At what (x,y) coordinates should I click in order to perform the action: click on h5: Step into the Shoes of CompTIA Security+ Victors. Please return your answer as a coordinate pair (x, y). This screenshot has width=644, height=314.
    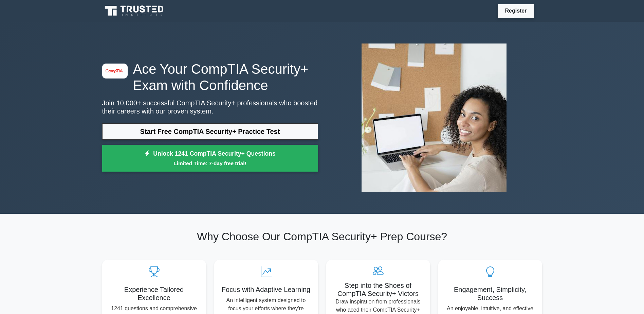
    Looking at the image, I should click on (378, 289).